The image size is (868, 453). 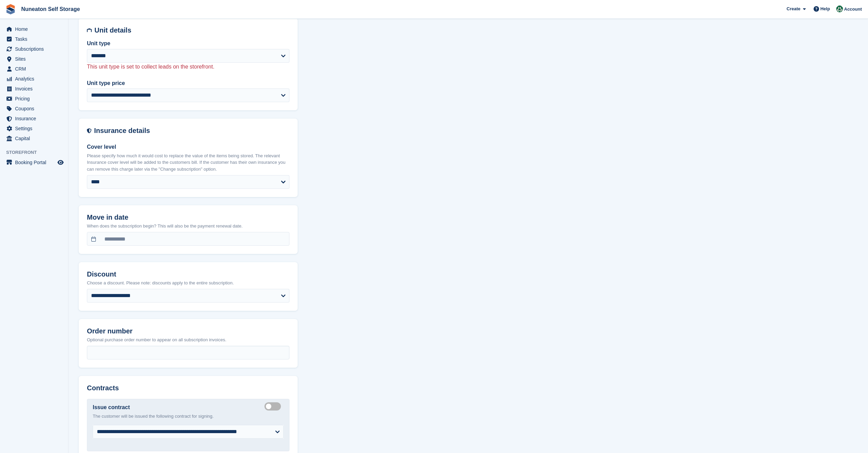 I want to click on span: Insurance, so click(x=36, y=119).